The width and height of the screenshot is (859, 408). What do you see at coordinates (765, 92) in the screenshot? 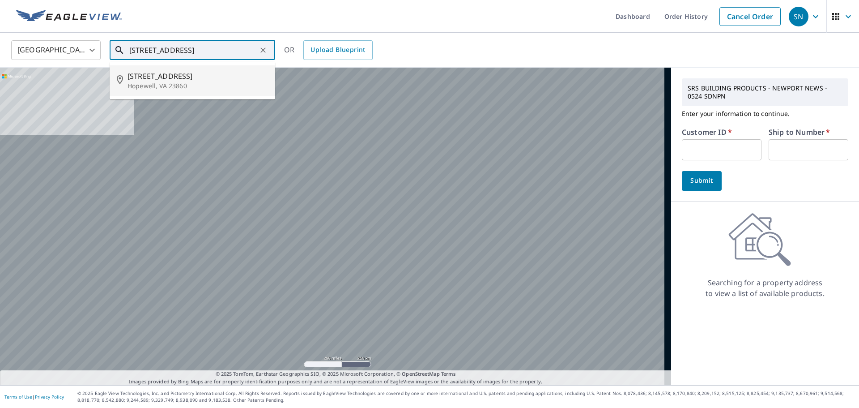
I see `p: SRS BUILDING PRODUCTS - NEWPORT NEWS - 0524 SDNPN` at bounding box center [765, 92].